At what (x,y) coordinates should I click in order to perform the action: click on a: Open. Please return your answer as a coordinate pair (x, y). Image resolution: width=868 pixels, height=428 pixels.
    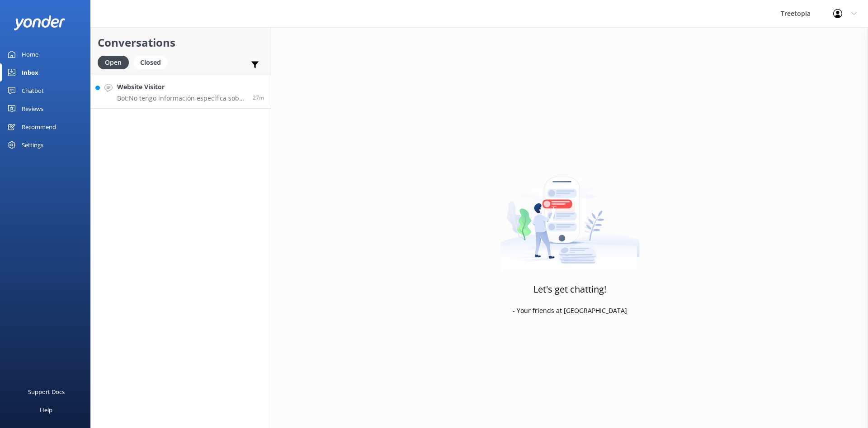
    Looking at the image, I should click on (116, 62).